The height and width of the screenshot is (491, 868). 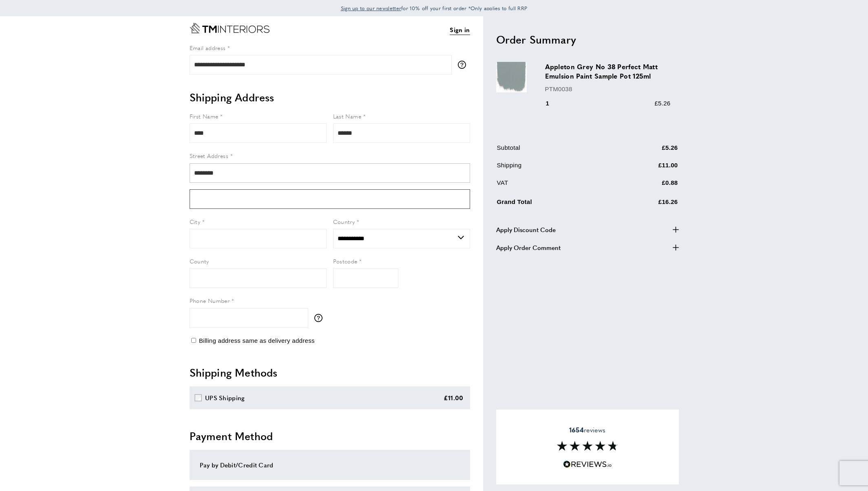 What do you see at coordinates (662, 103) in the screenshot?
I see `span: £5.26` at bounding box center [662, 103].